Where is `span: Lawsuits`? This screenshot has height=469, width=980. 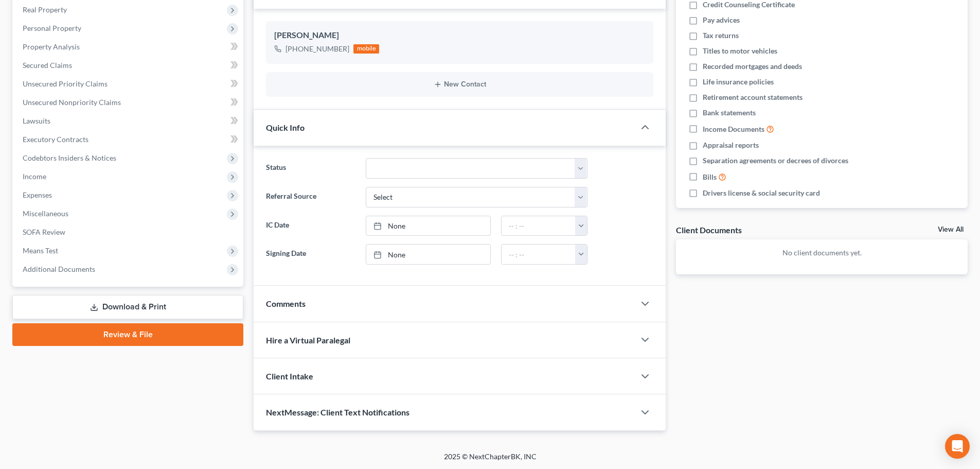
span: Lawsuits is located at coordinates (37, 121).